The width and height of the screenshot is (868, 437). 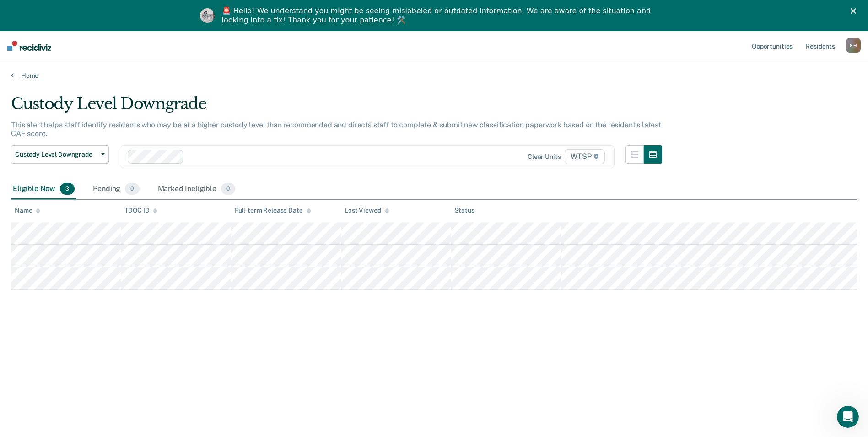 I want to click on span: Custody Level Downgrade, so click(x=56, y=154).